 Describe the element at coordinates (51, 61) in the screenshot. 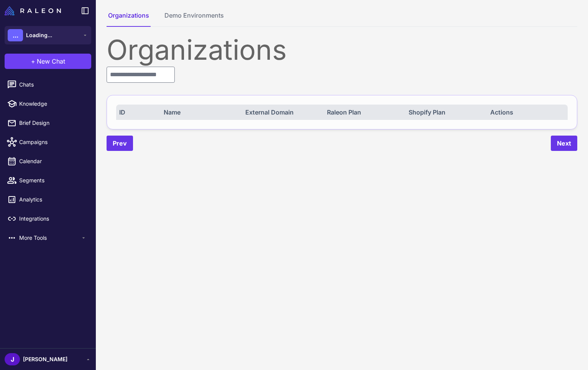

I see `span: New Chat` at that location.